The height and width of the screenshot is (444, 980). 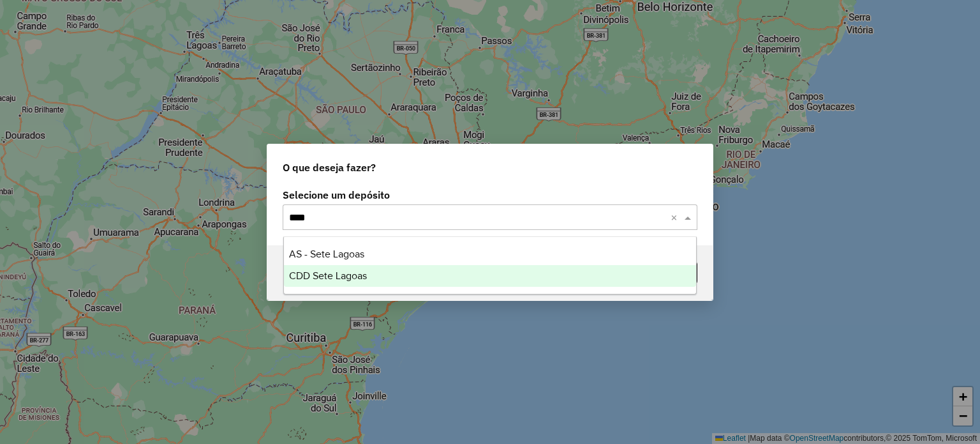 I want to click on span: Clear all, so click(x=676, y=217).